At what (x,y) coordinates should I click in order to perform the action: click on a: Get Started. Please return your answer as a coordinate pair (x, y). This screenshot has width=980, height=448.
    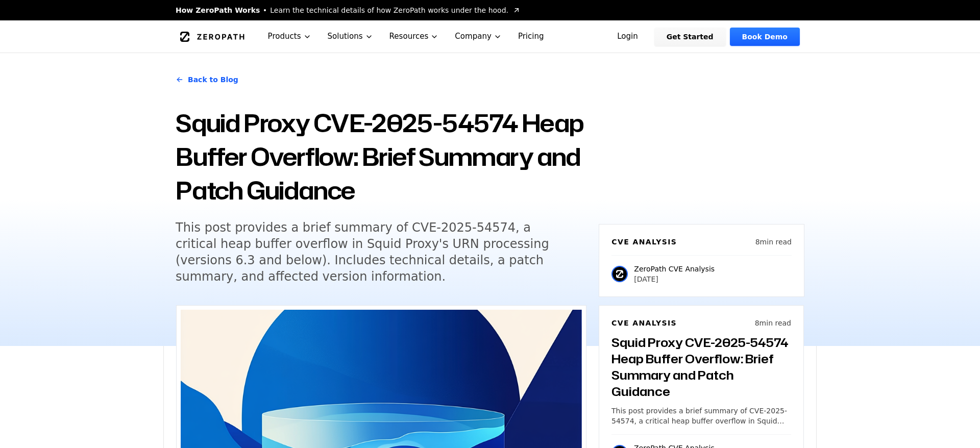
    Looking at the image, I should click on (690, 37).